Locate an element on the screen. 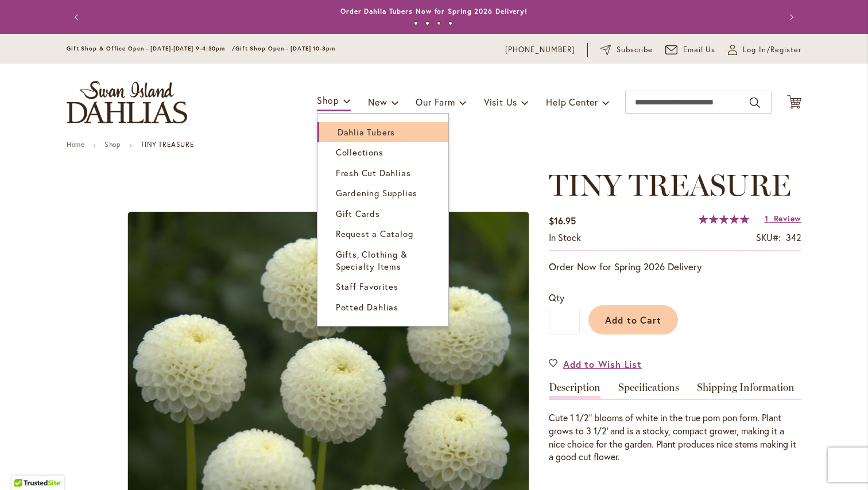 The width and height of the screenshot is (868, 490). a: Subscribe is located at coordinates (626, 50).